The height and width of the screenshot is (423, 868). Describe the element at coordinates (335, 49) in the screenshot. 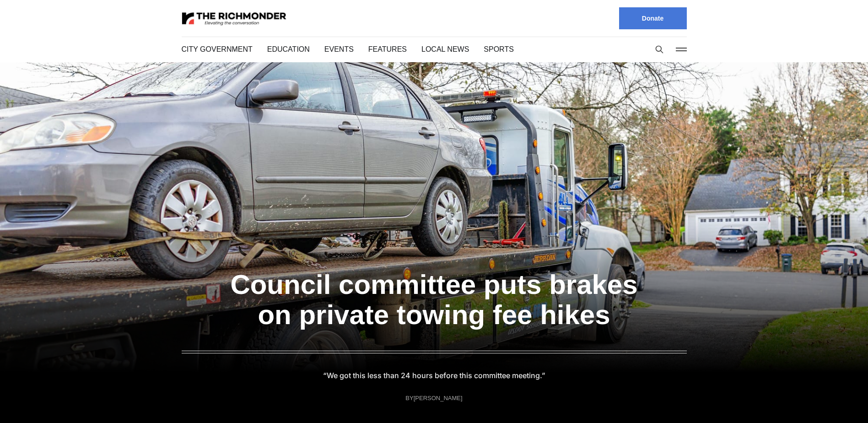

I see `a: Events` at that location.